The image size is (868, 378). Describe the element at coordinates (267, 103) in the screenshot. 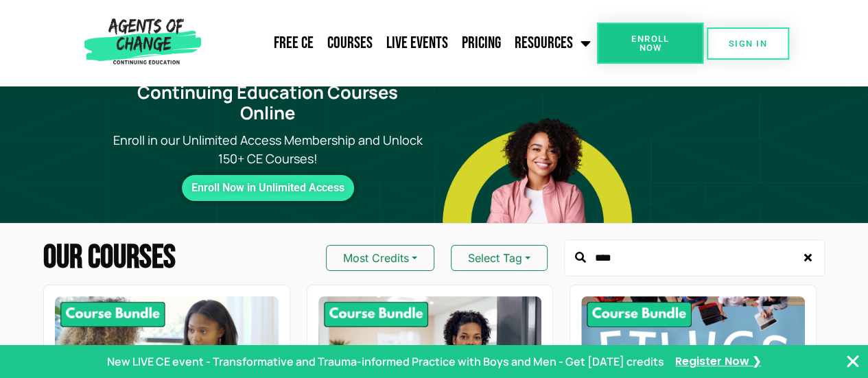

I see `h1: Continuing Education Courses Online` at that location.